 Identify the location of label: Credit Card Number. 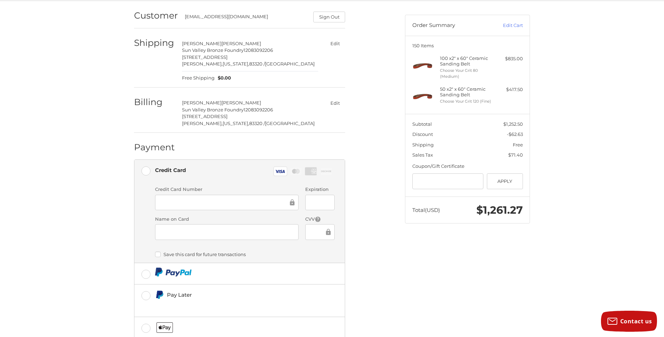
(227, 189).